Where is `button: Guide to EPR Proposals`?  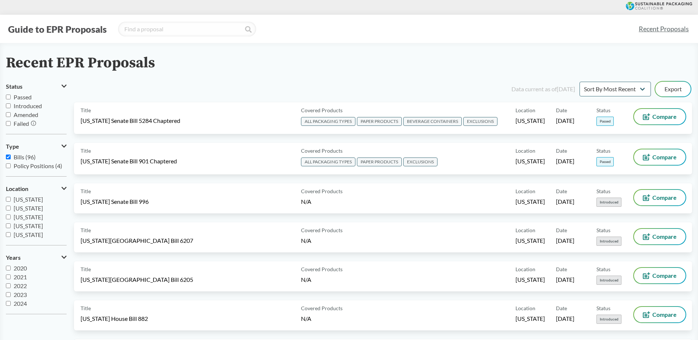 button: Guide to EPR Proposals is located at coordinates (57, 29).